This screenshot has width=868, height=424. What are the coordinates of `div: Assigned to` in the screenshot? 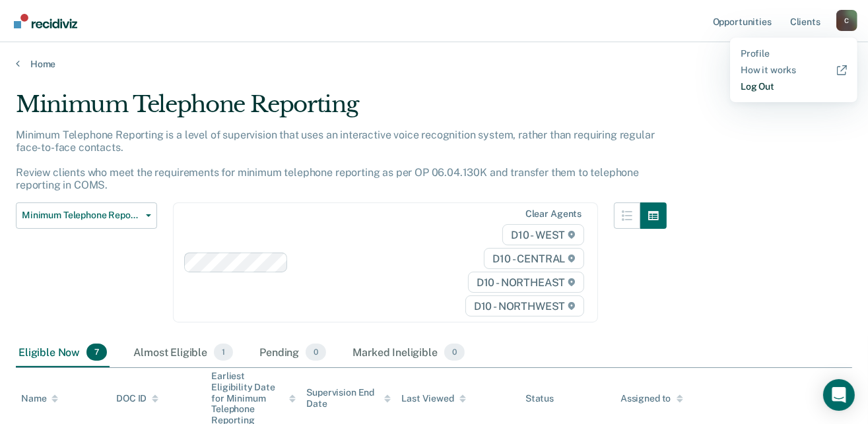 It's located at (652, 399).